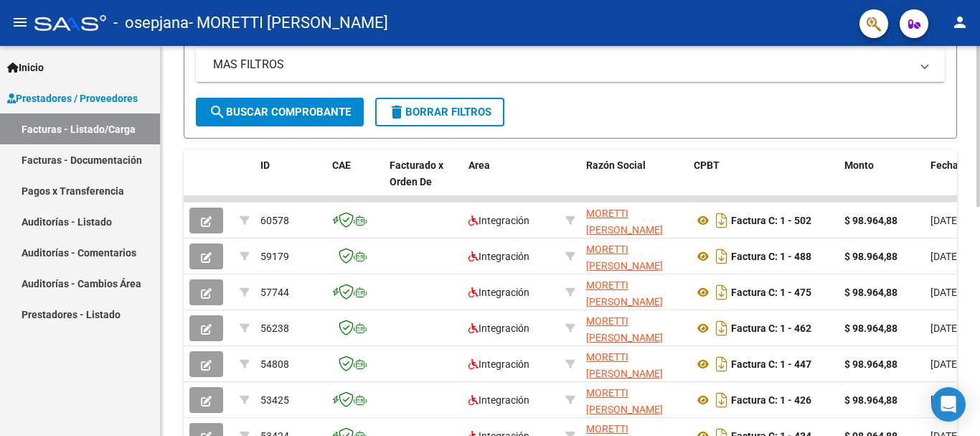 The image size is (980, 436). What do you see at coordinates (274, 400) in the screenshot?
I see `span: 53425` at bounding box center [274, 400].